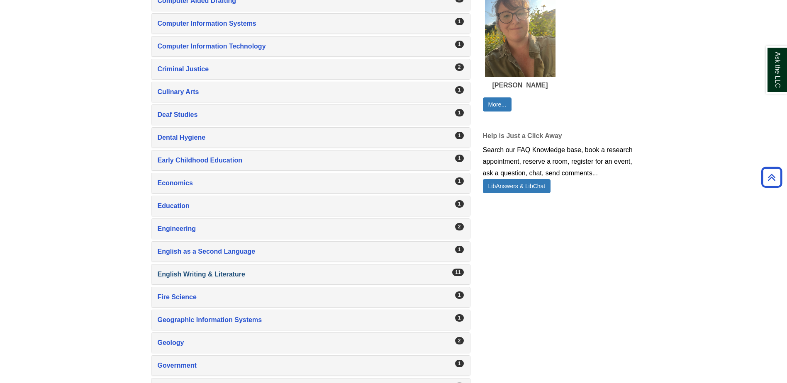  What do you see at coordinates (311, 69) in the screenshot?
I see `a: Criminal Justice` at bounding box center [311, 69].